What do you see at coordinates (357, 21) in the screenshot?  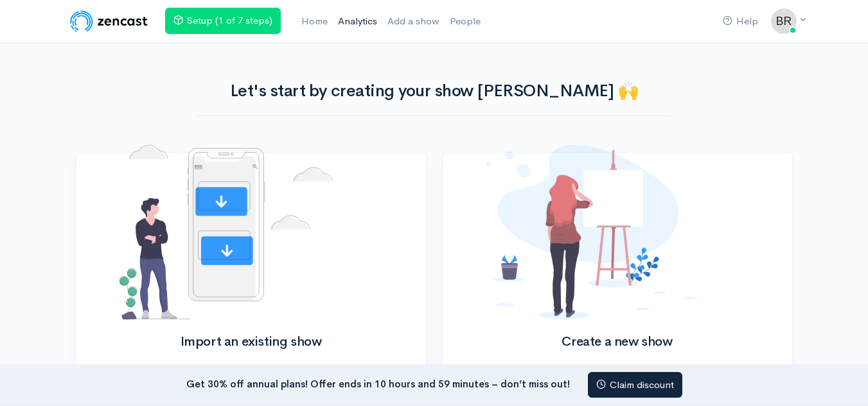 I see `a: Analytics` at bounding box center [357, 21].